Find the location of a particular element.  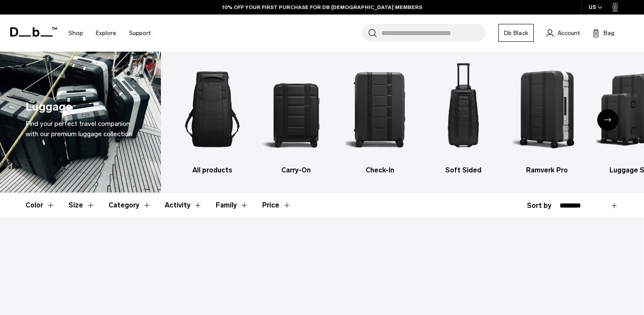

a: Db Soft Sided is located at coordinates (464, 116).